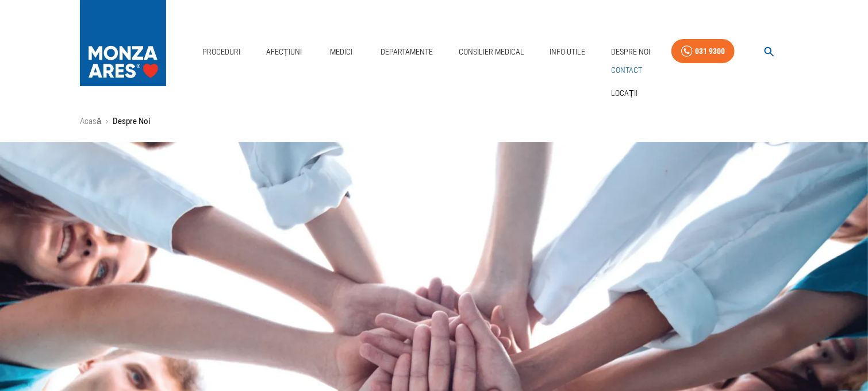 This screenshot has width=868, height=391. I want to click on a: 031 9300, so click(703, 51).